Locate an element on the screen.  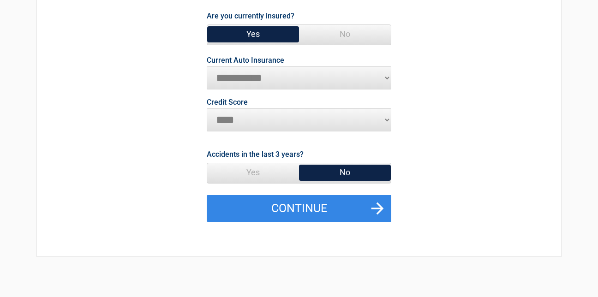
label: Current Auto Insurance is located at coordinates (246, 60).